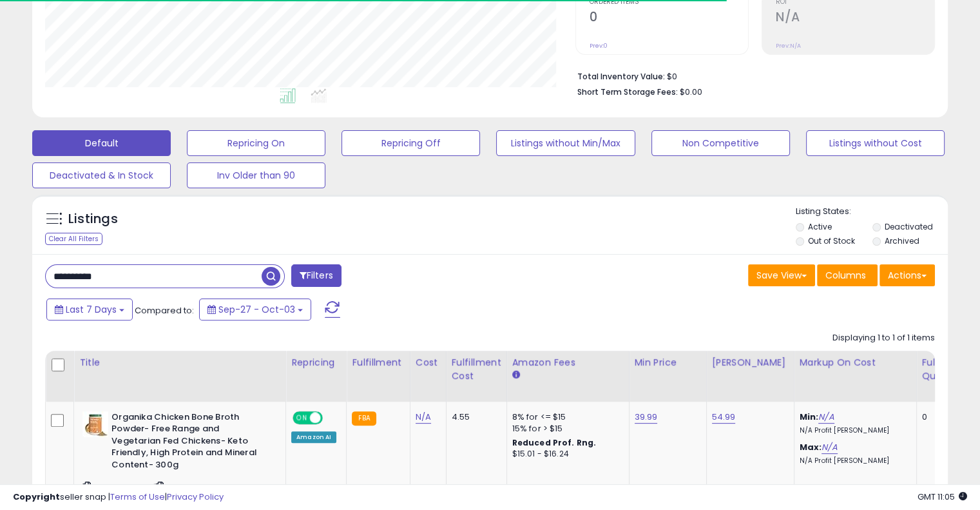 The height and width of the screenshot is (510, 980). I want to click on div: Cost, so click(428, 362).